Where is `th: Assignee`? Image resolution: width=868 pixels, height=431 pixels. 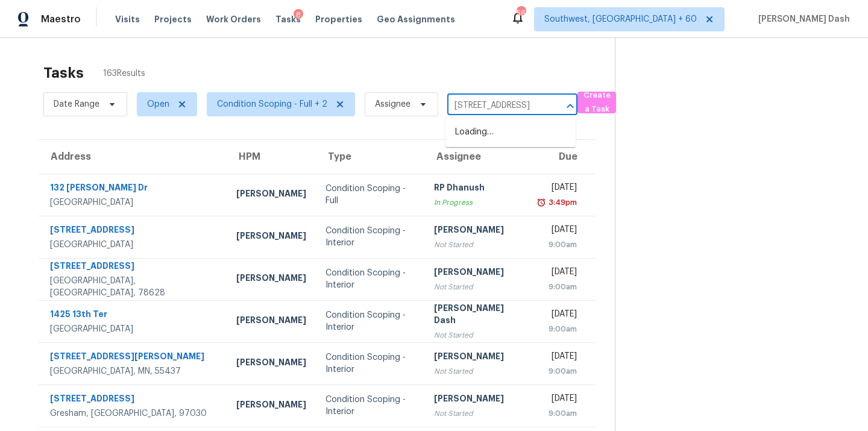
th: Assignee is located at coordinates (477, 157).